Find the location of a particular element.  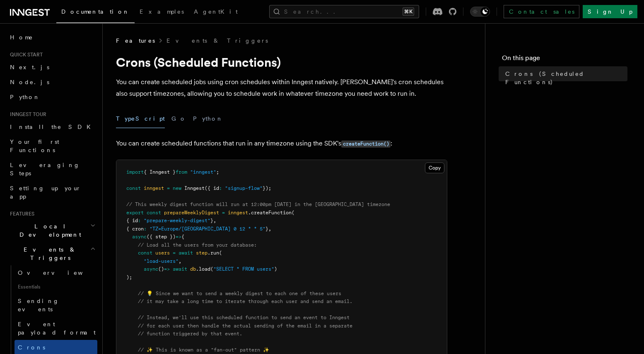

span: Install the SDK is located at coordinates (53, 127).